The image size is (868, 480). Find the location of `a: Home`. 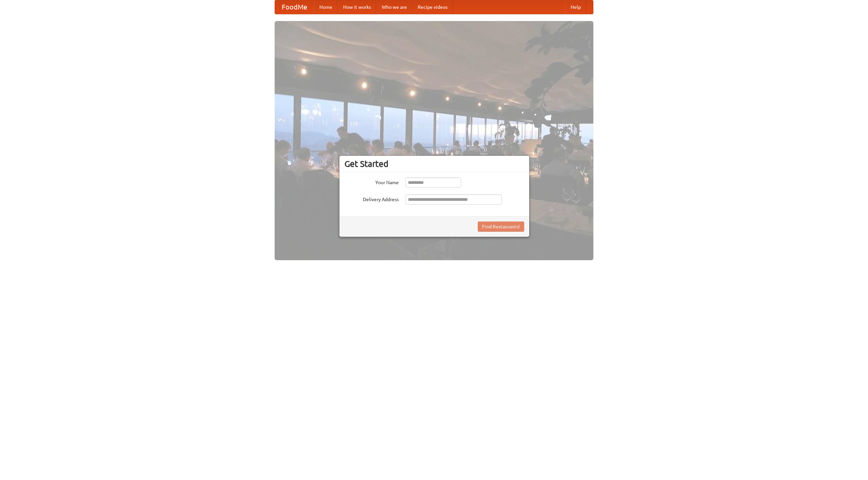

a: Home is located at coordinates (326, 7).